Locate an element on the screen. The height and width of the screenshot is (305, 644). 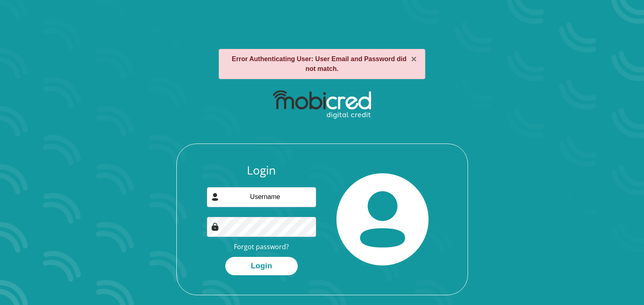
h3: Login is located at coordinates (262, 170).